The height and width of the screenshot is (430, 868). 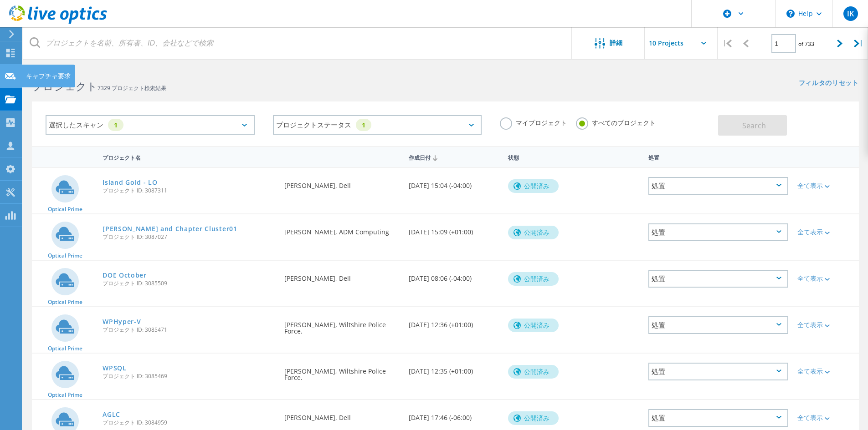 I want to click on input: プロジェクトを名前、所有者、ID、会社などで検索, so click(x=297, y=43).